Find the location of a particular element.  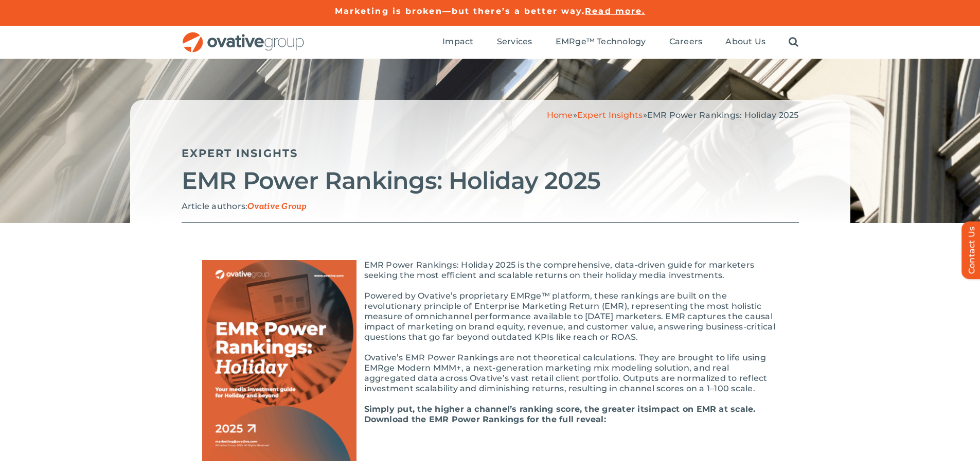

span: EMRge™ Technology is located at coordinates (601, 42).